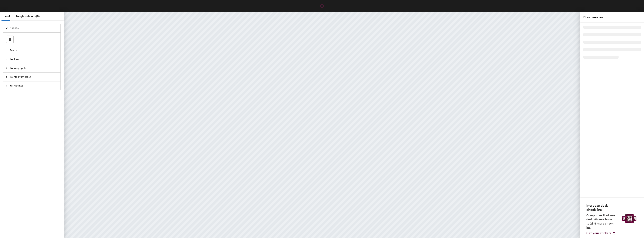 This screenshot has height=238, width=644. I want to click on span: Spaces, so click(34, 28).